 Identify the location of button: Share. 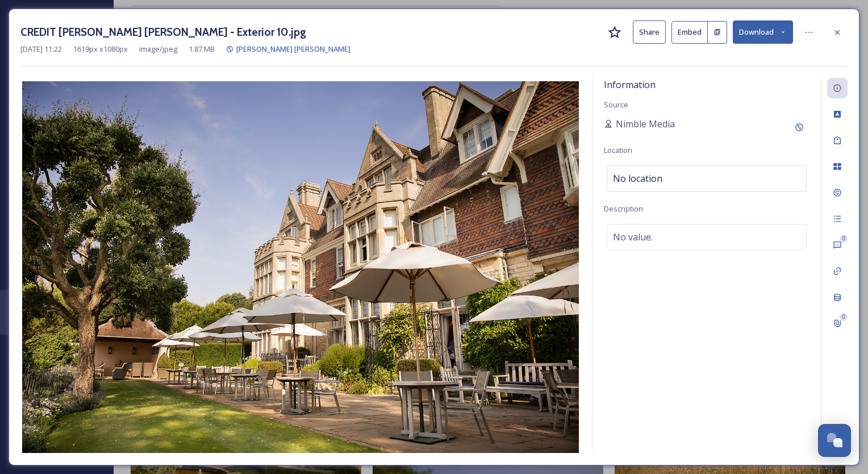
(650, 32).